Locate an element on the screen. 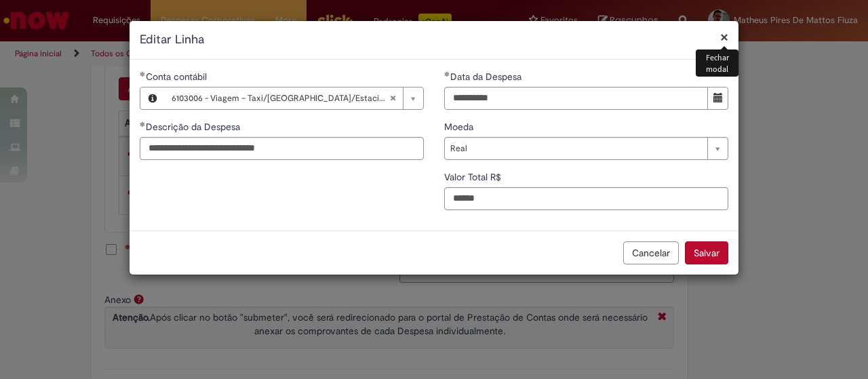 Image resolution: width=868 pixels, height=379 pixels. span: Data da Despesa is located at coordinates (487, 76).